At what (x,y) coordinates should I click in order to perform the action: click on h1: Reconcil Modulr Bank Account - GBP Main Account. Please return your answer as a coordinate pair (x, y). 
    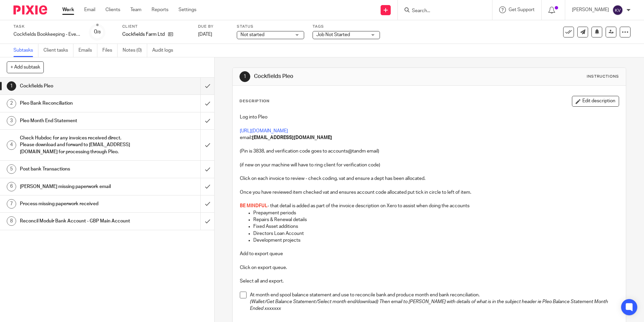
    Looking at the image, I should click on (78, 221).